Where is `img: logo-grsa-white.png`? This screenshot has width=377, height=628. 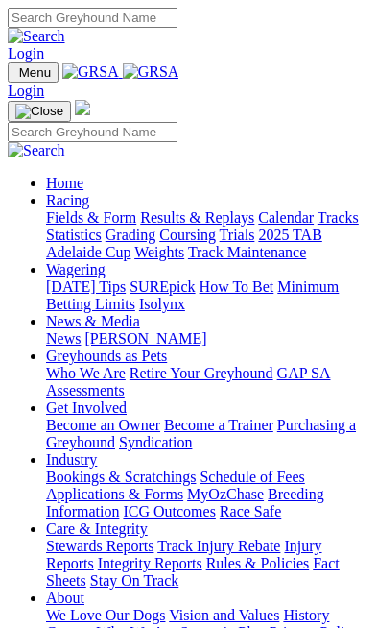
img: logo-grsa-white.png is located at coordinates (83, 108).